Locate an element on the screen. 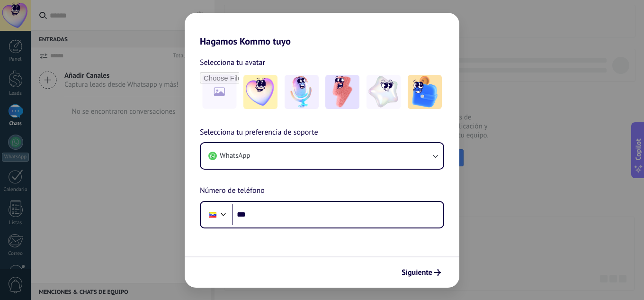  button: Siguiente is located at coordinates (421, 273).